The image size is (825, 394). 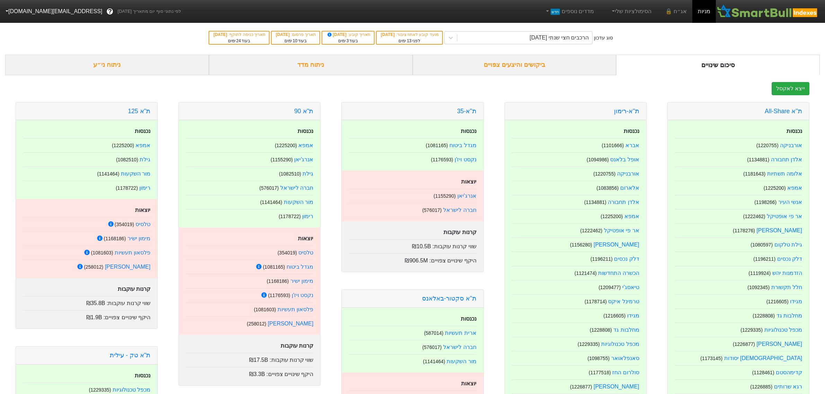 I want to click on a: הזדמנות יהש, so click(x=787, y=273).